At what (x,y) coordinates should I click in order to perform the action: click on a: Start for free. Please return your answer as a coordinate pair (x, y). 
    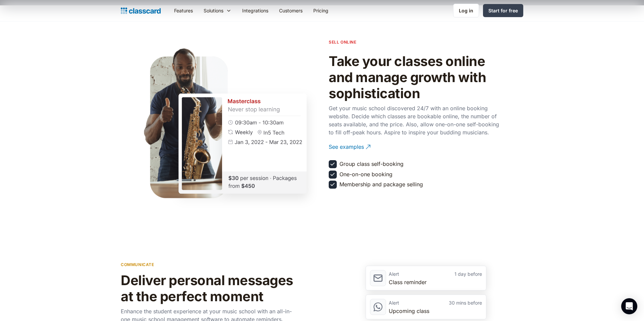
    Looking at the image, I should click on (503, 11).